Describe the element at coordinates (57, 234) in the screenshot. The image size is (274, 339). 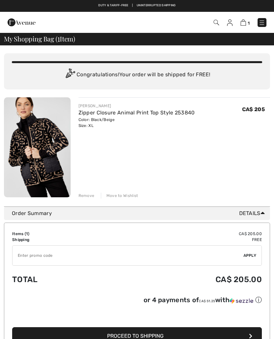
I see `td: Items ( )` at that location.